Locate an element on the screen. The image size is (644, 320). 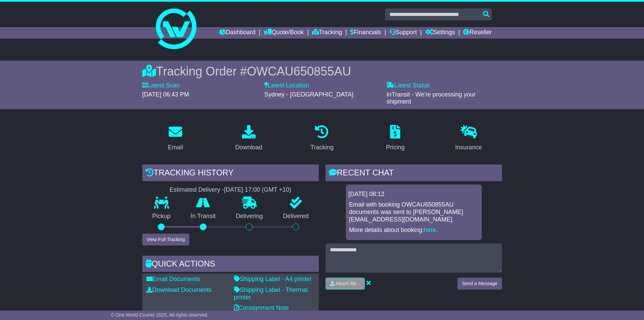
a: Email Documents is located at coordinates (173, 279).